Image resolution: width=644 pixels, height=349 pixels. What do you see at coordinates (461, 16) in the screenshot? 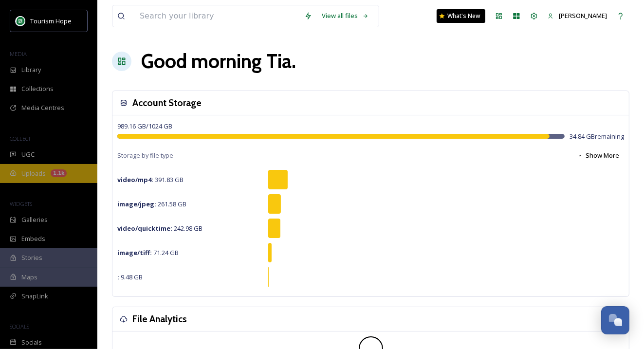
I see `a: What's New` at bounding box center [461, 16].